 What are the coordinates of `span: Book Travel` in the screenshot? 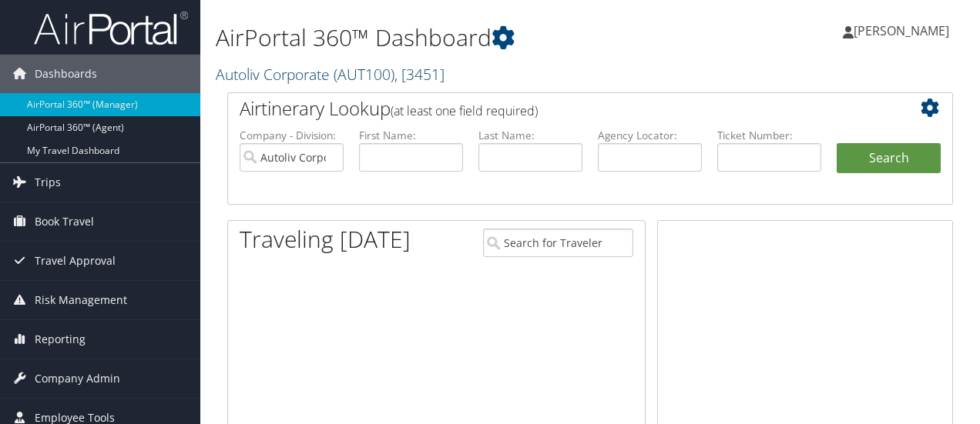 It's located at (64, 222).